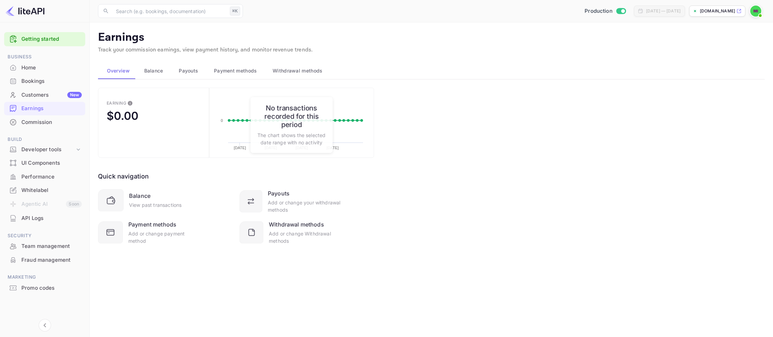 The image size is (773, 337). I want to click on a: CustomersNew, so click(44, 95).